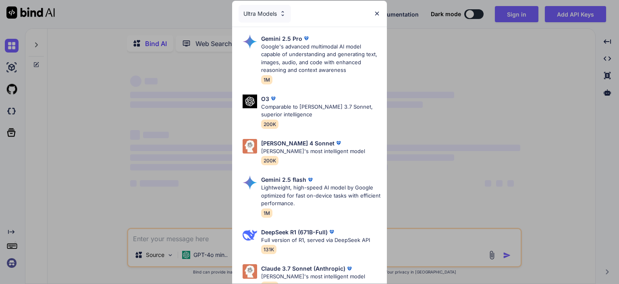  What do you see at coordinates (303, 268) in the screenshot?
I see `p: Claude 3.7 Sonnet (Anthropic)` at bounding box center [303, 268].